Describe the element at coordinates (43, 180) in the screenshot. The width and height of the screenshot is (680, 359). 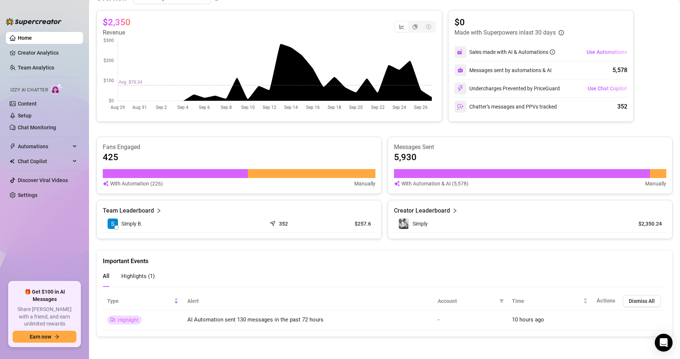
I see `a: Discover Viral Videos` at that location.